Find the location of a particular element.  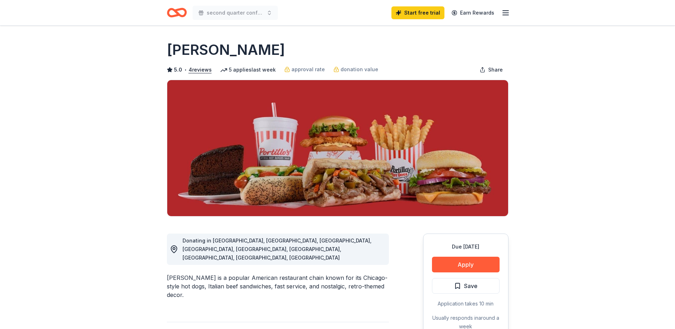

a: Start free trial is located at coordinates (418, 13).